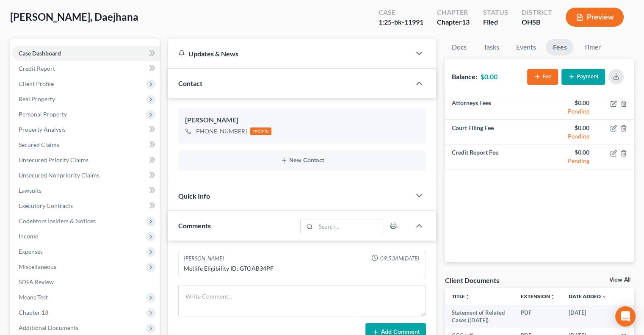  What do you see at coordinates (525, 47) in the screenshot?
I see `a: Events` at bounding box center [525, 47].